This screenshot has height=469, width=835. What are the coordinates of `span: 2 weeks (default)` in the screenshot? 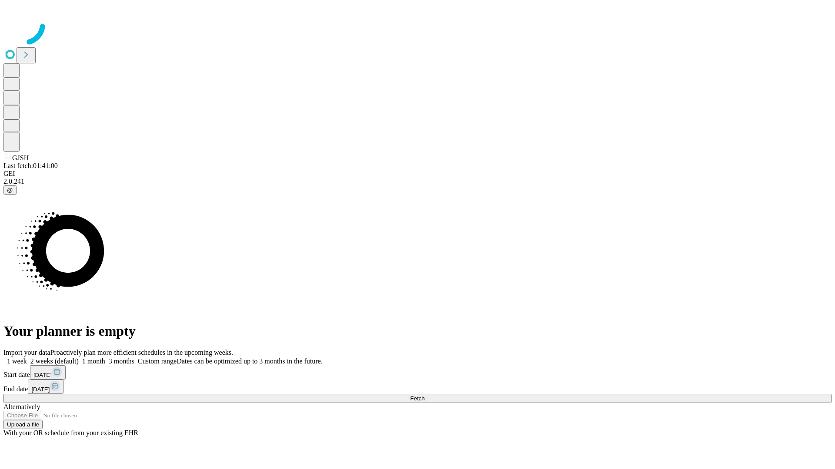 It's located at (54, 361).